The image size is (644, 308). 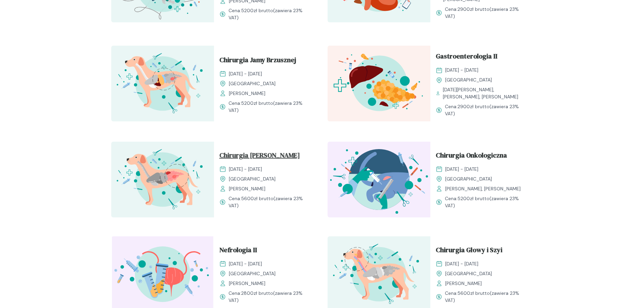 I want to click on span: Chirurgia Onkologiczna, so click(x=471, y=156).